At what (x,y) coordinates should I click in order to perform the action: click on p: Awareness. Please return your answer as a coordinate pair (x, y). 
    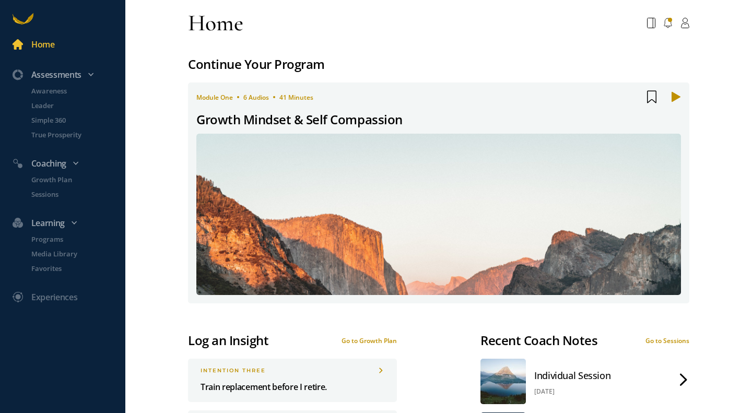
    Looking at the image, I should click on (77, 91).